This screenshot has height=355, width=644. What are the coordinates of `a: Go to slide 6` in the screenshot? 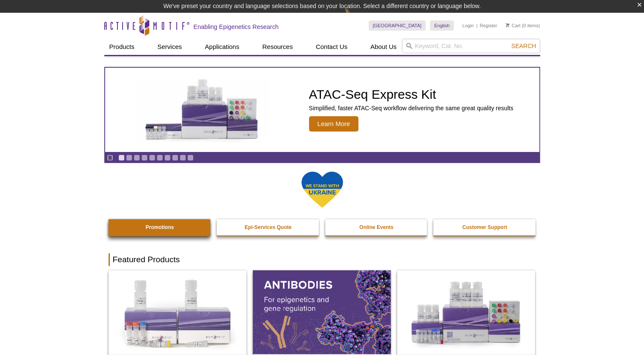 It's located at (160, 157).